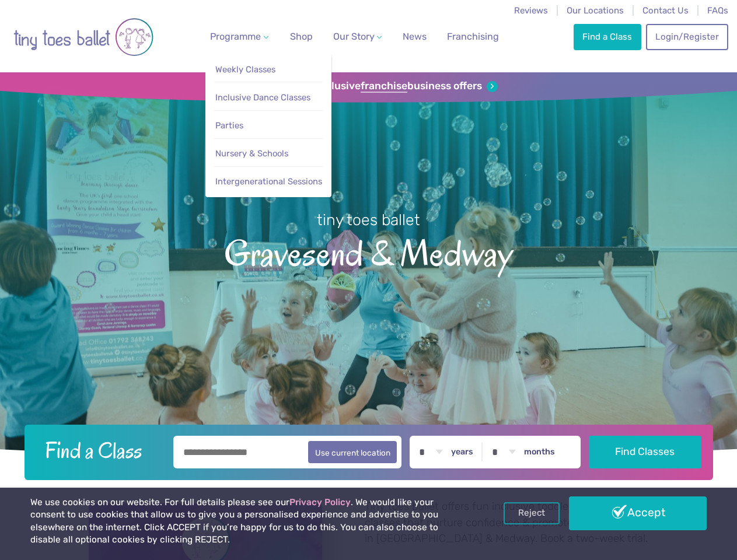 This screenshot has width=737, height=560. I want to click on span: Franchising, so click(473, 36).